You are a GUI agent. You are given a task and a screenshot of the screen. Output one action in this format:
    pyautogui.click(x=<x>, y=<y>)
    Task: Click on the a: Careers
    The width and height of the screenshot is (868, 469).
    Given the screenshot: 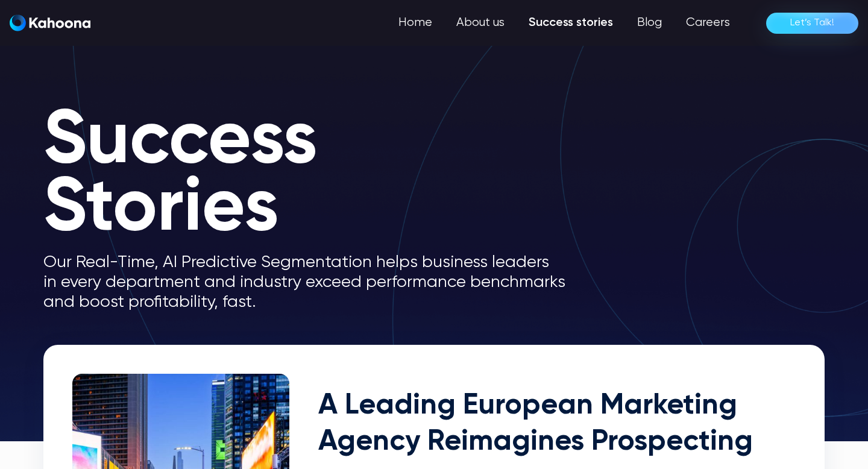 What is the action you would take?
    pyautogui.click(x=708, y=23)
    